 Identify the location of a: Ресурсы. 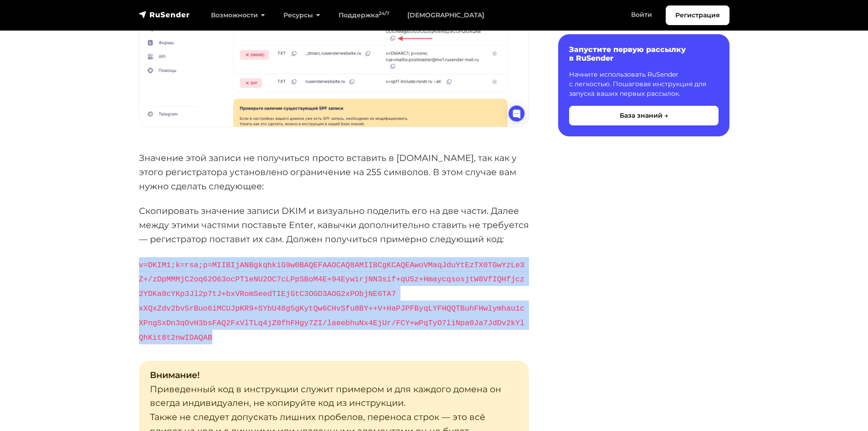
(302, 15).